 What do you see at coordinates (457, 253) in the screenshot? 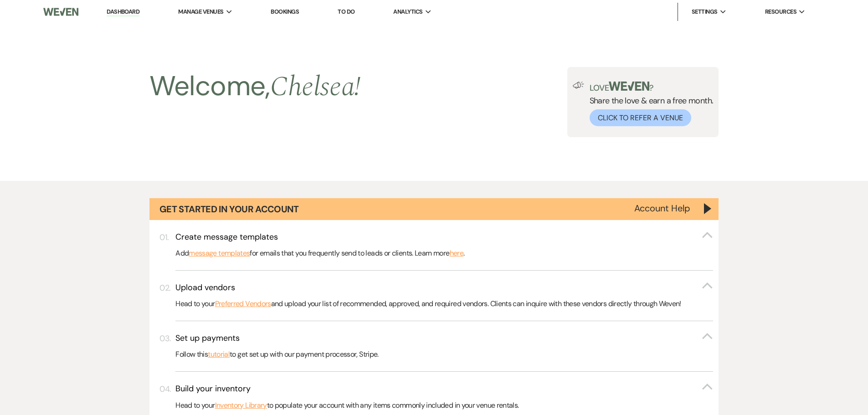
I see `a: here` at bounding box center [457, 253].